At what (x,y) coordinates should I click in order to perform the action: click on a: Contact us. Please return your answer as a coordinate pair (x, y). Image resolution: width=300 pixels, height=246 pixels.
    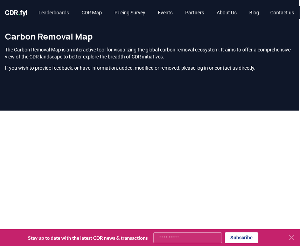
    Looking at the image, I should click on (283, 13).